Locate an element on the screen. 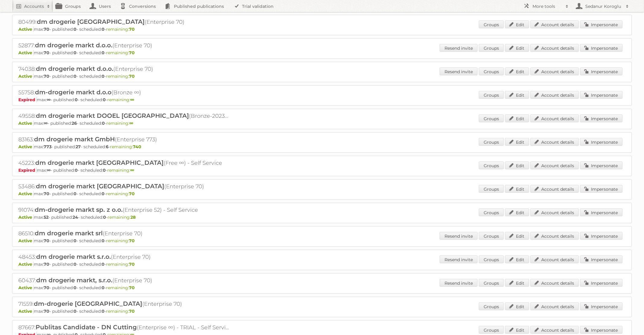  h2: More tools is located at coordinates (548, 6).